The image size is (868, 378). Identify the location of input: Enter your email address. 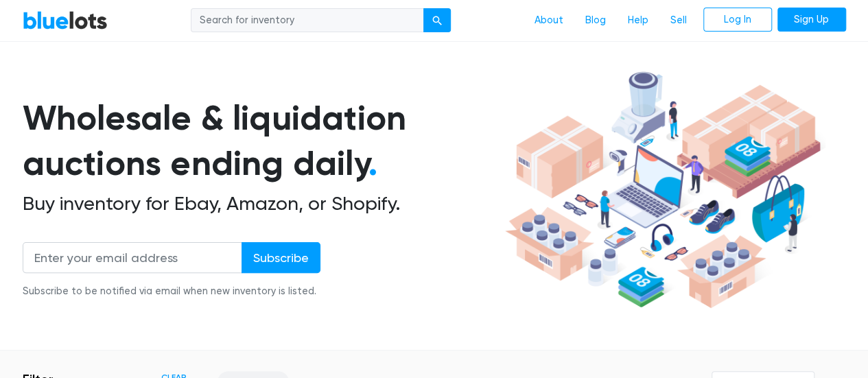
(133, 257).